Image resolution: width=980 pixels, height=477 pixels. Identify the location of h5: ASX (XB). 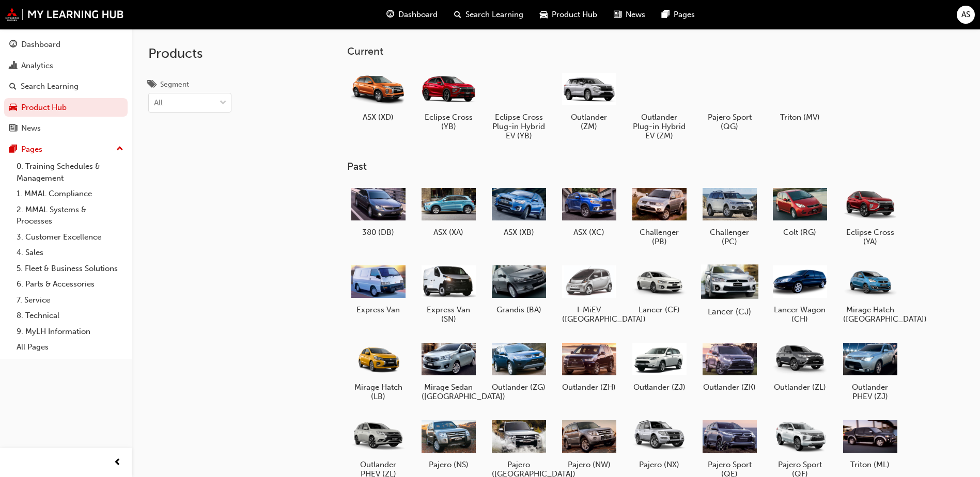
(519, 232).